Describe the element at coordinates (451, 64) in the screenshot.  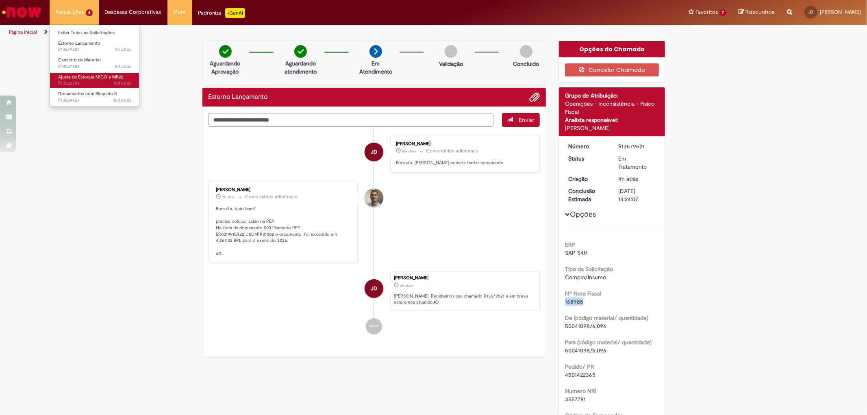
I see `p: Validação` at that location.